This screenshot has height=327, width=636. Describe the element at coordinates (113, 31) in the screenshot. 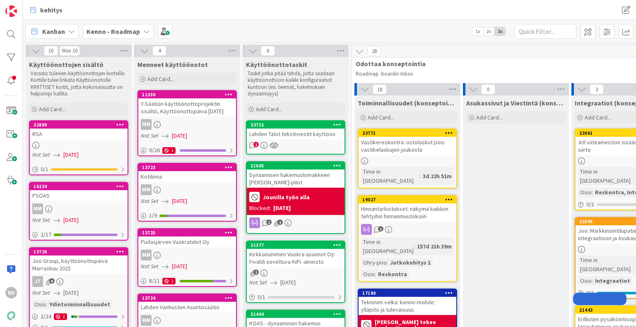

I see `b: Kenno - Roadmap` at that location.